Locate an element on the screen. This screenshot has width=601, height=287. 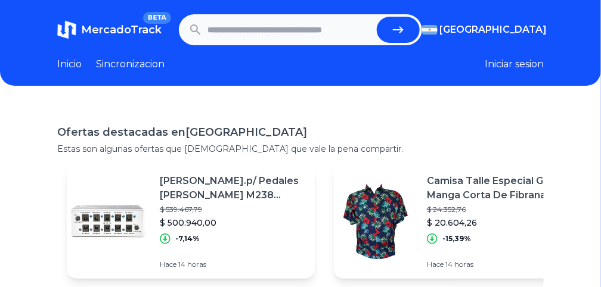
p: -7,14% is located at coordinates (187, 239).